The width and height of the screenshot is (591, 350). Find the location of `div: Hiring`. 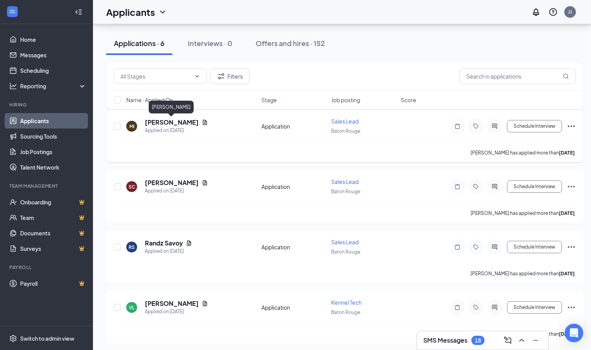

div: Hiring is located at coordinates (47, 104).